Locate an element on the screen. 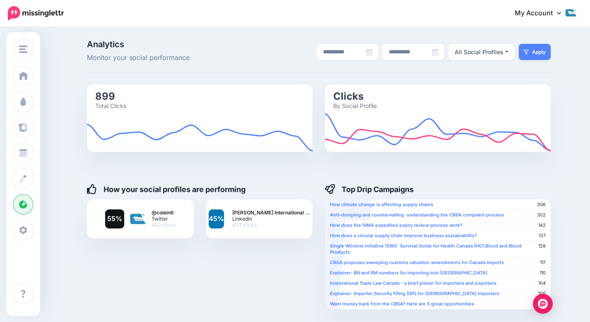 The height and width of the screenshot is (322, 590). a: 45% is located at coordinates (216, 219).